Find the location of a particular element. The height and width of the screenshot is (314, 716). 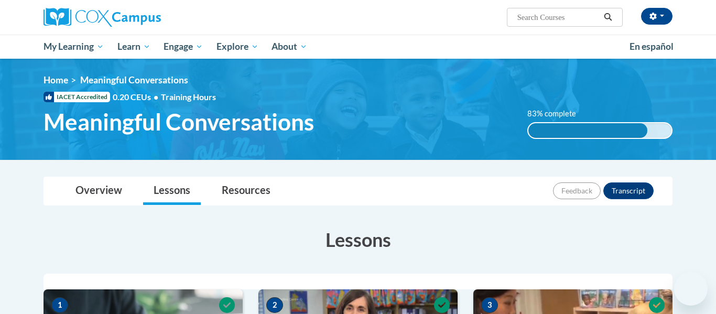

button: Transcript is located at coordinates (628, 191).